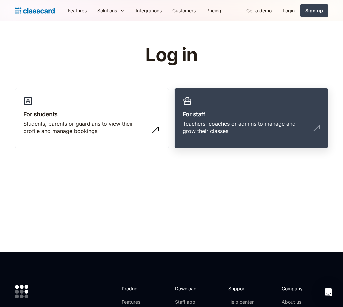 This screenshot has width=343, height=307. What do you see at coordinates (259, 10) in the screenshot?
I see `a: Get a demo` at bounding box center [259, 10].